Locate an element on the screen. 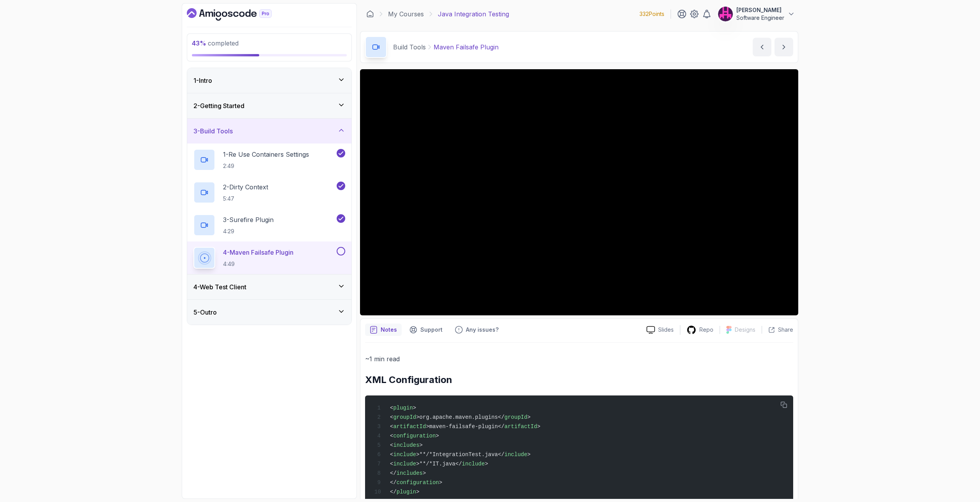 This screenshot has height=502, width=980. p: Designs is located at coordinates (745, 330).